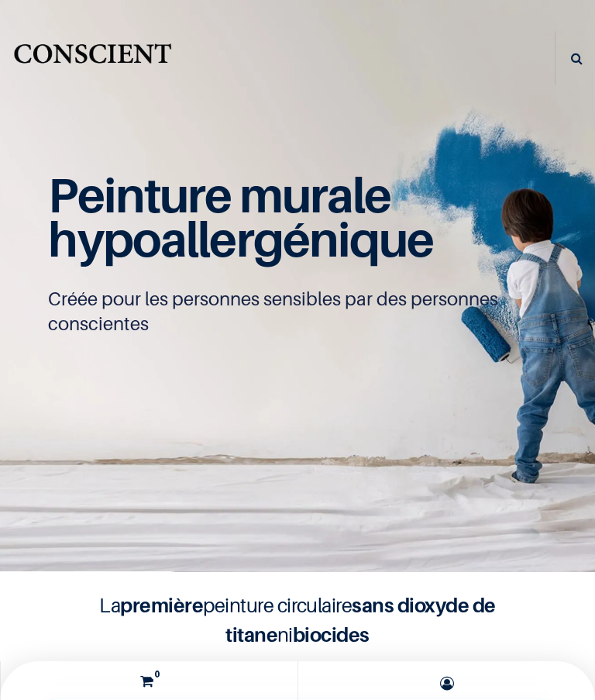 This screenshot has height=700, width=595. I want to click on p: Créée pour les personnes sensibles par des personnes conscientes, so click(297, 312).